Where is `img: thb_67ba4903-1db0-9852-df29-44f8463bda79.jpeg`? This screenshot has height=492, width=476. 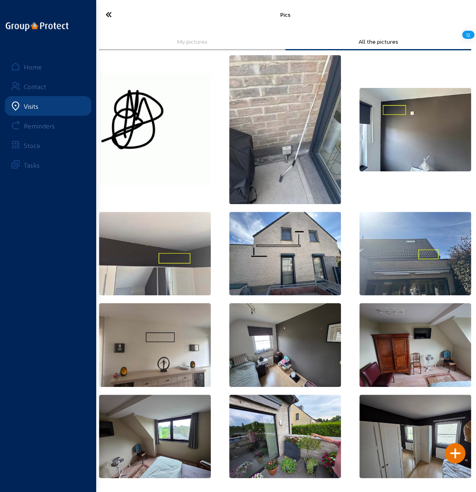 img: thb_67ba4903-1db0-9852-df29-44f8463bda79.jpeg is located at coordinates (155, 129).